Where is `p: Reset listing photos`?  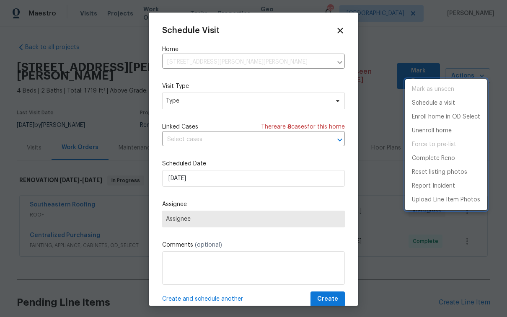
p: Reset listing photos is located at coordinates (439, 172).